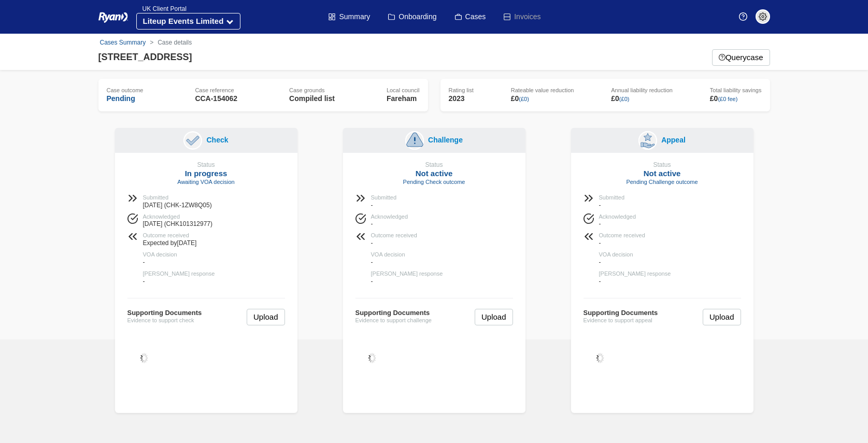  I want to click on span: (£0 fee), so click(728, 99).